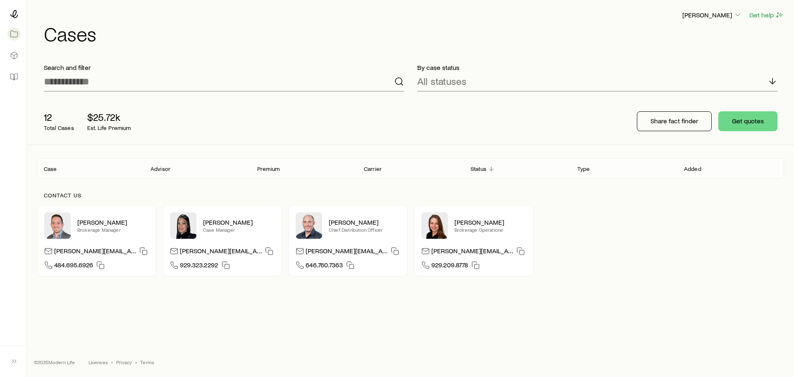  I want to click on span: 484.695.6926, so click(74, 266).